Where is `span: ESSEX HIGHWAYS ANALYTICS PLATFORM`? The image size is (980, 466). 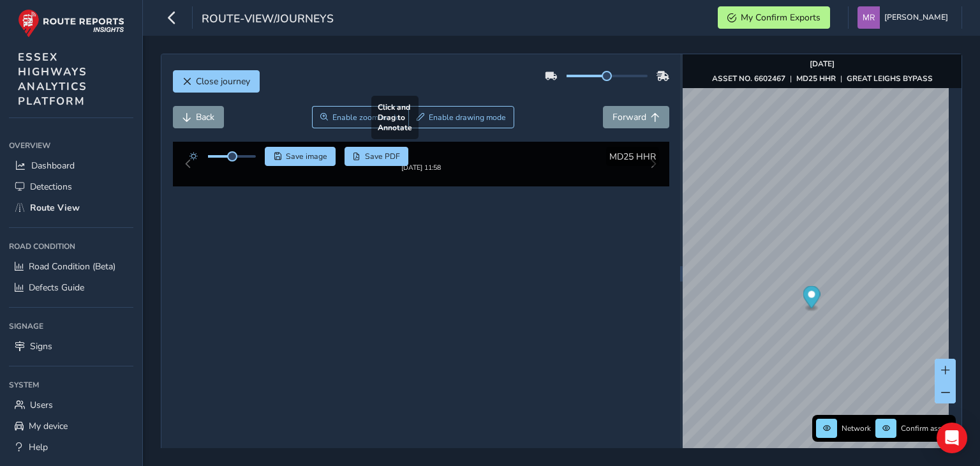
span: ESSEX HIGHWAYS ANALYTICS PLATFORM is located at coordinates (52, 79).